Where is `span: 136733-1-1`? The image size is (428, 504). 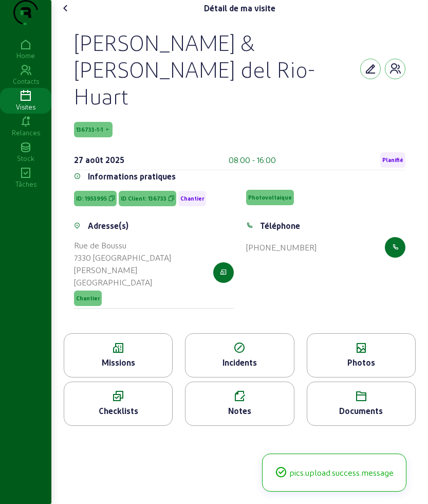
span: 136733-1-1 is located at coordinates (89, 130).